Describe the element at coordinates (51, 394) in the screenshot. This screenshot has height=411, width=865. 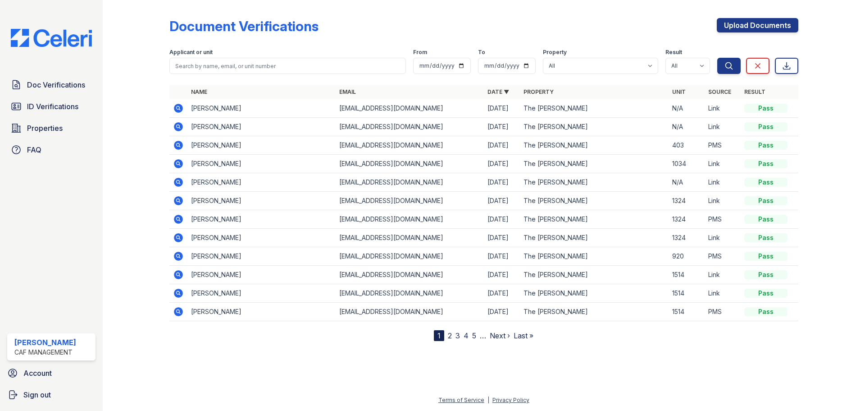
I see `button: Sign out` at that location.